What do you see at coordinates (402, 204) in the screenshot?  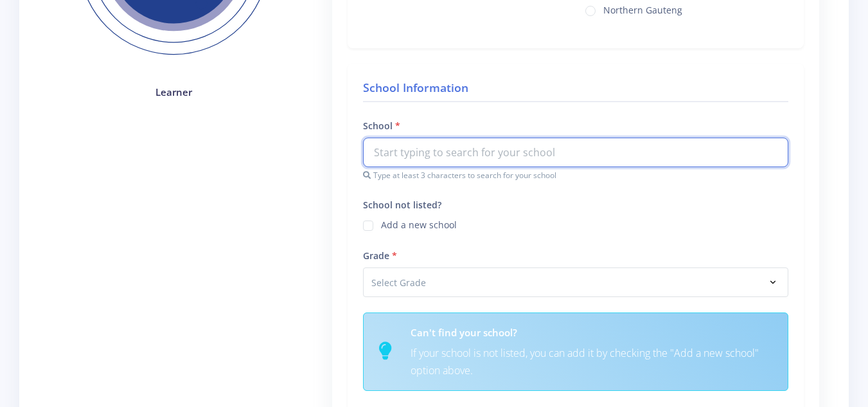 I see `label: School not listed?` at bounding box center [402, 204].